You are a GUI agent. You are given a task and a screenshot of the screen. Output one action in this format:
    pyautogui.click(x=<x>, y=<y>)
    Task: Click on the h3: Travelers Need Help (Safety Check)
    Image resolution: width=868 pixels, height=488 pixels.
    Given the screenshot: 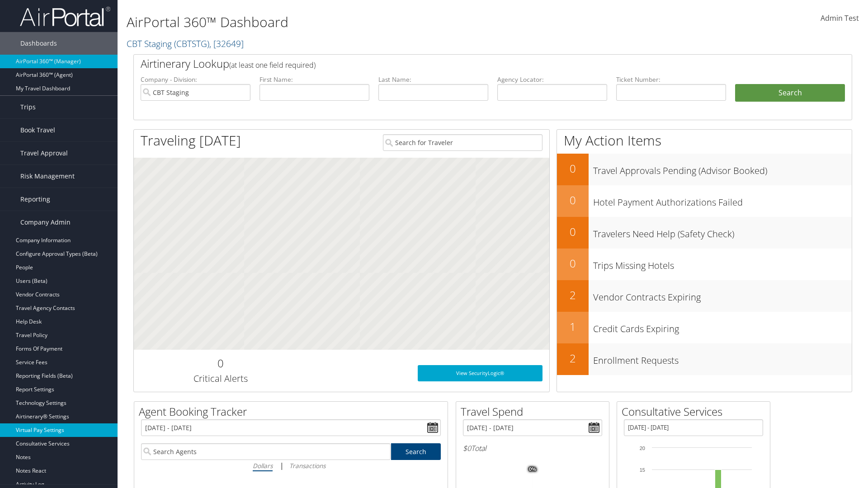 What is the action you would take?
    pyautogui.click(x=723, y=231)
    